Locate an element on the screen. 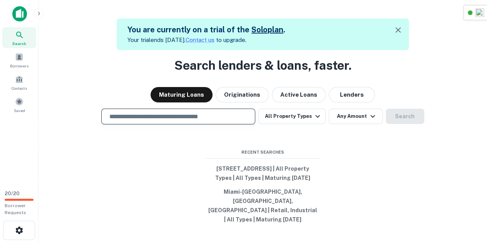 The image size is (487, 243). a: Contacts is located at coordinates (19, 82).